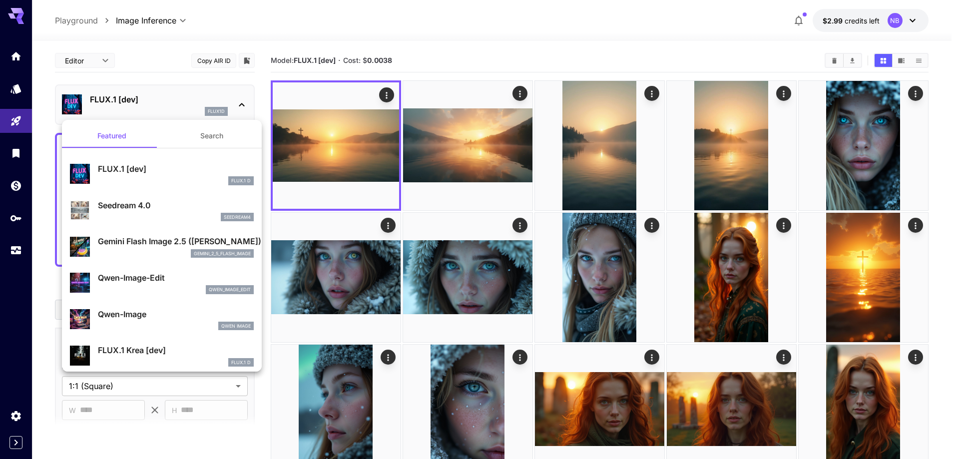 Image resolution: width=959 pixels, height=459 pixels. I want to click on div: Seedream 4.0seedream4, so click(162, 210).